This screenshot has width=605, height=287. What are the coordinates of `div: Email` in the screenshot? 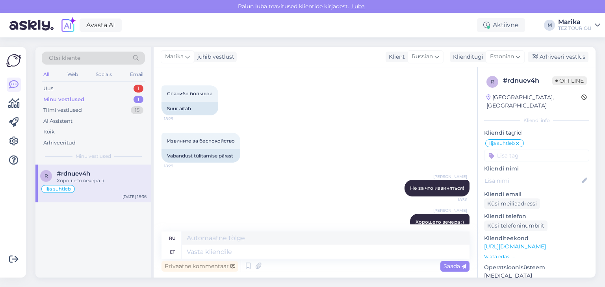 It's located at (137, 74).